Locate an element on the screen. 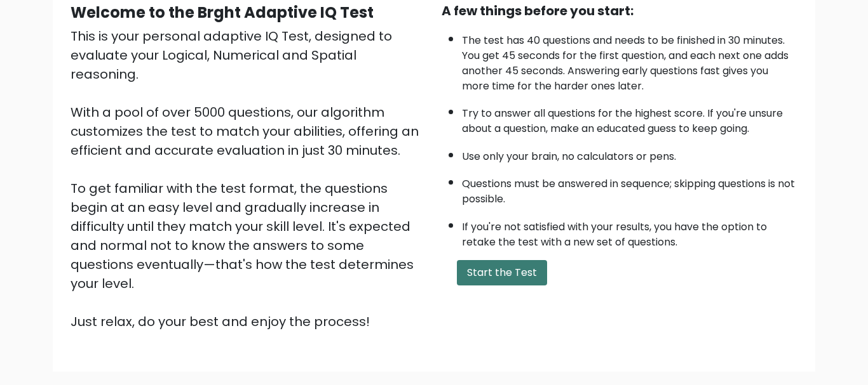 The width and height of the screenshot is (868, 385). li: The test has 40 questions and needs to be finished in 30 minutes. You get 45 seconds for the firs... is located at coordinates (630, 60).